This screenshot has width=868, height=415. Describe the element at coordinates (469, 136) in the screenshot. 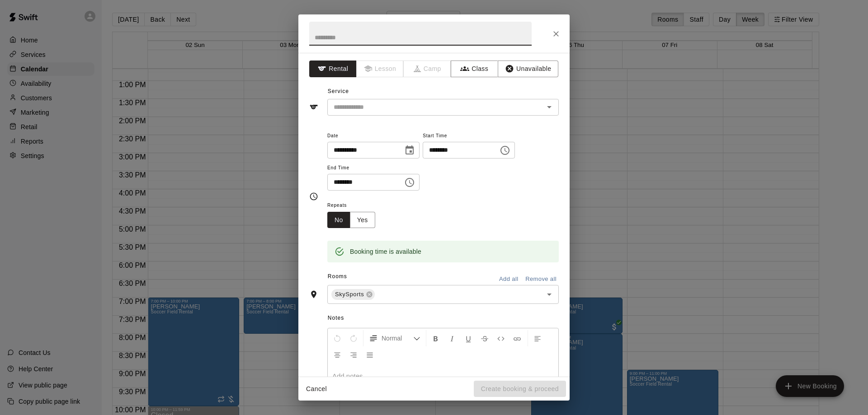

I see `span: Start Time` at that location.